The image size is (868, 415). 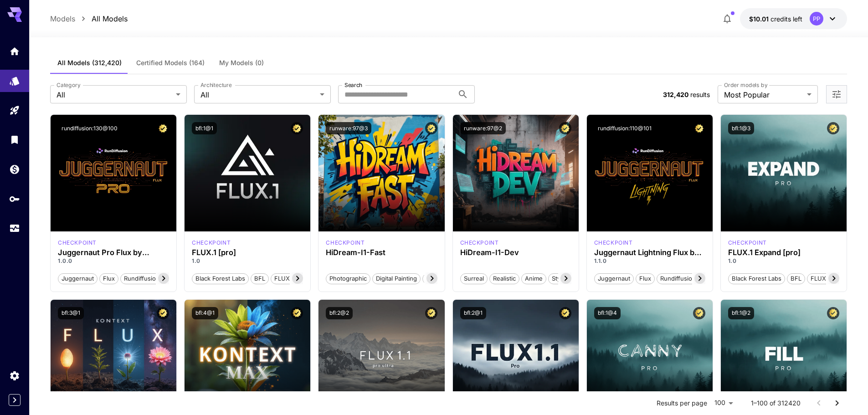 I want to click on button: Go to next page, so click(x=837, y=404).